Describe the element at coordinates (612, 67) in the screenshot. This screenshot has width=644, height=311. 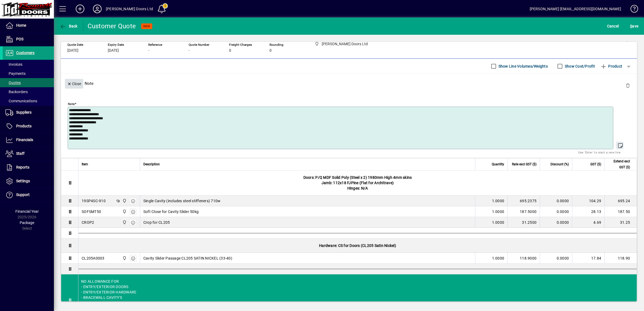
I see `button: Product` at that location.